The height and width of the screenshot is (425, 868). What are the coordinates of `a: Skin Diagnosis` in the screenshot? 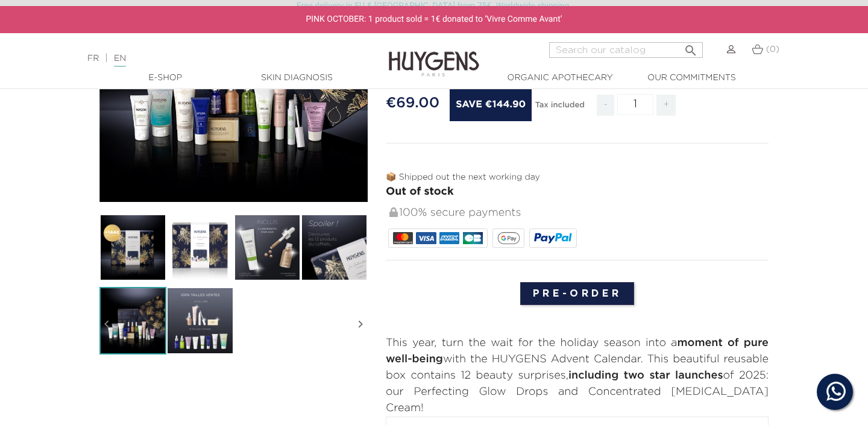 It's located at (296, 77).